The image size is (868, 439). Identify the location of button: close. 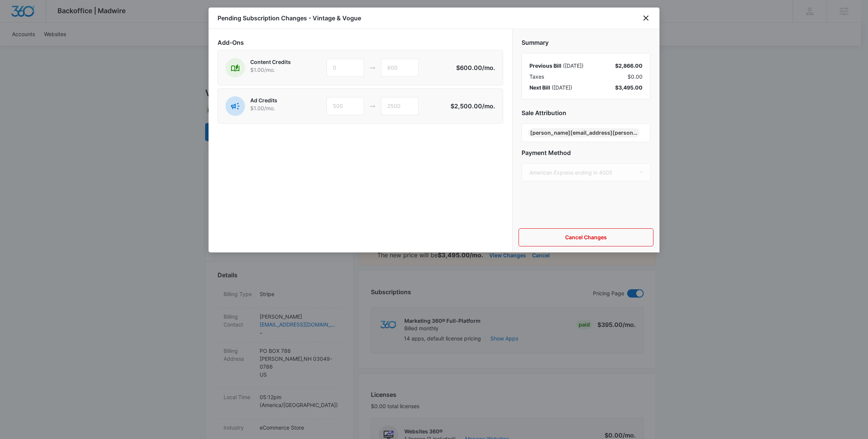
(646, 18).